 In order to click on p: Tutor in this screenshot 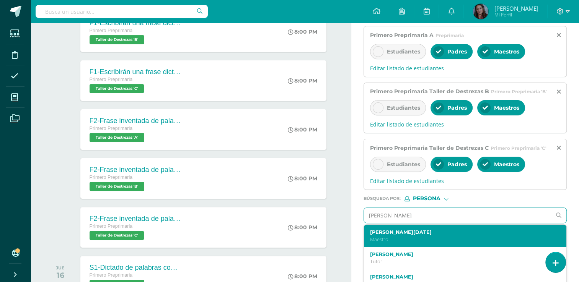, I will do `click(461, 262)`.